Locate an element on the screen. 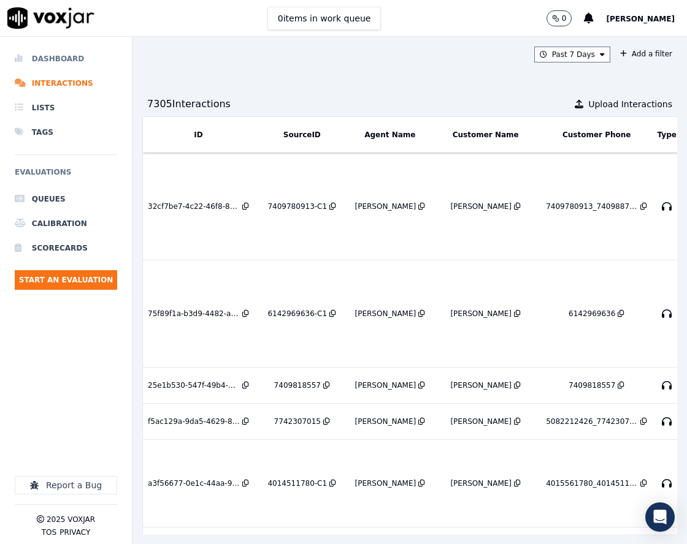  button: Add a filter is located at coordinates (646, 54).